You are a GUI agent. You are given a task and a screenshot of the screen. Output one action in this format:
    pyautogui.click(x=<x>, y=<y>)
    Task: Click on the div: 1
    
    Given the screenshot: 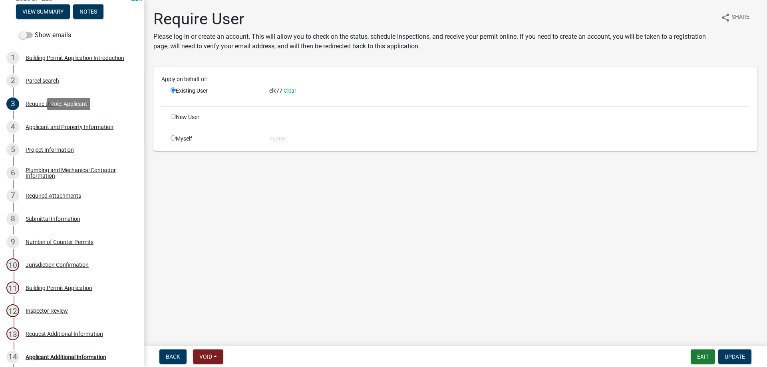 What is the action you would take?
    pyautogui.click(x=13, y=58)
    